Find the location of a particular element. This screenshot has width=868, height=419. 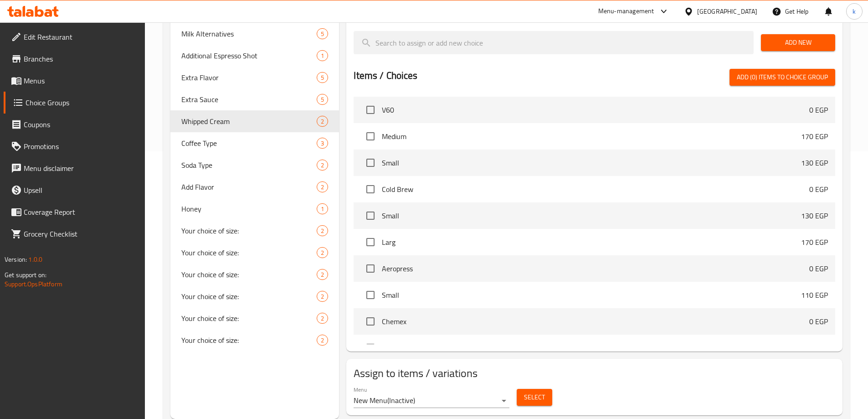

span: Coffee Type is located at coordinates (249, 143).